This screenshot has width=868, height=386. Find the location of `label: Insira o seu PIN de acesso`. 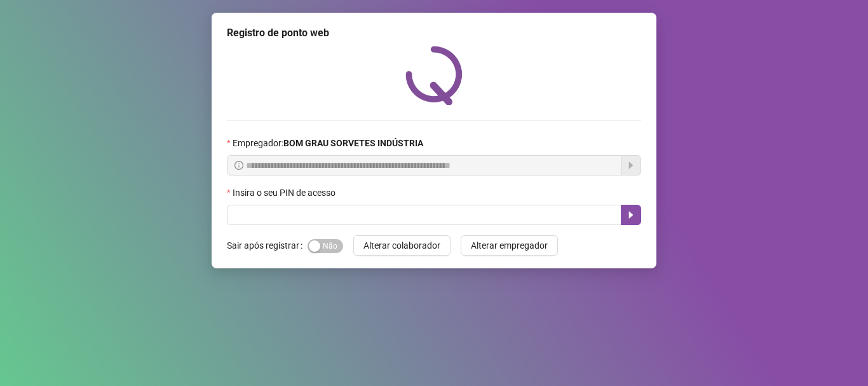

label: Insira o seu PIN de acesso is located at coordinates (286, 193).